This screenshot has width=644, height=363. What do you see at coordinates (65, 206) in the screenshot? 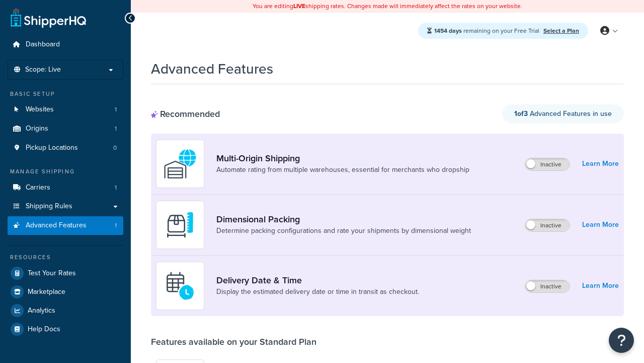
I see `li: Shipping Rules` at bounding box center [65, 206].